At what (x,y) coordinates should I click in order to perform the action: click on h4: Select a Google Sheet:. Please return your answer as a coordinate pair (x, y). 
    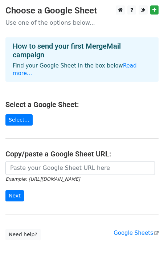
    Looking at the image, I should click on (82, 104).